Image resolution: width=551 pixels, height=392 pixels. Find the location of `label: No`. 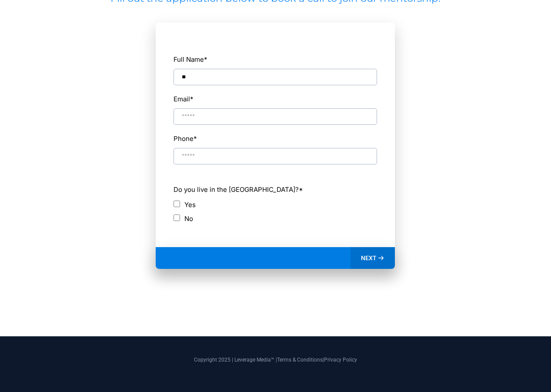

label: No is located at coordinates (188, 218).